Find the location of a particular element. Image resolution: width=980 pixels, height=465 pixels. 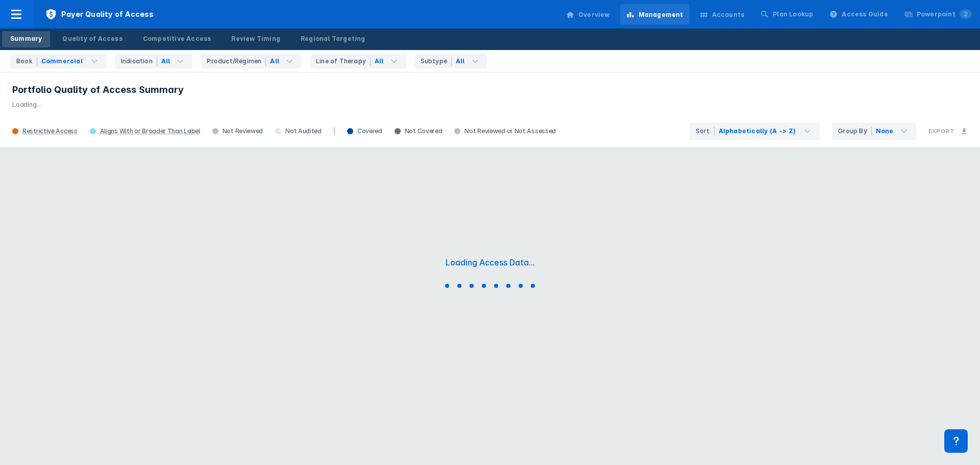

div: Management is located at coordinates (661, 15).